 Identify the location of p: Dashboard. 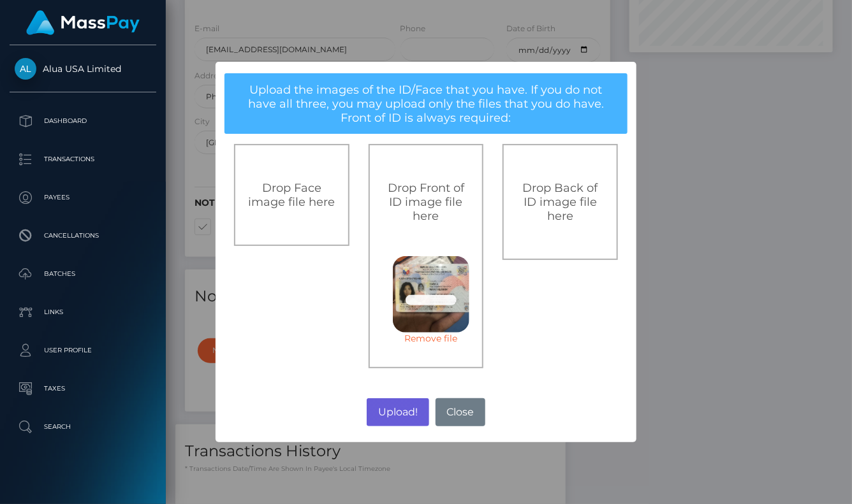
(83, 121).